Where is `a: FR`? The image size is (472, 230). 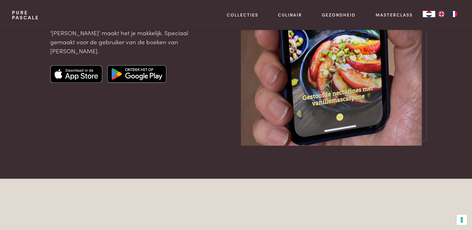 a: FR is located at coordinates (454, 14).